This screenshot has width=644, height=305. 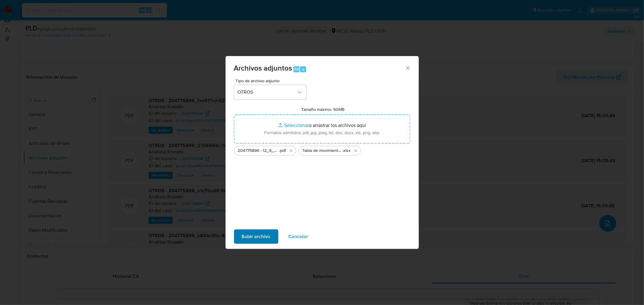 What do you see at coordinates (267, 93) in the screenshot?
I see `span: OTROS` at bounding box center [267, 93].